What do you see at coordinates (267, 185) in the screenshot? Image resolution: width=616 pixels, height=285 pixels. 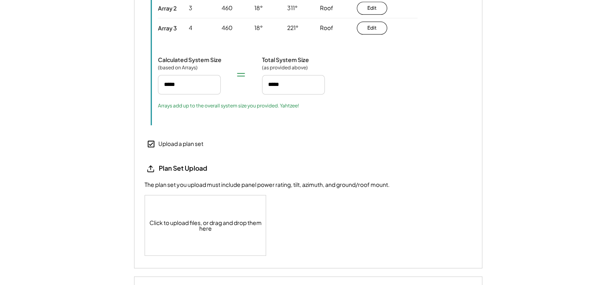 I see `div: The plan set you upload must include panel power rating, tilt, azimuth, and ground/roof mount.` at bounding box center [267, 185].